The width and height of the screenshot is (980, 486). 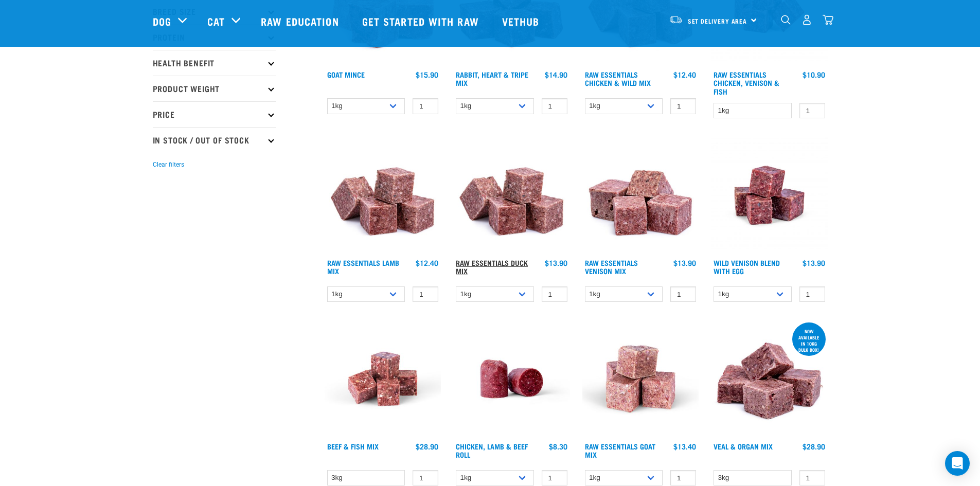 What do you see at coordinates (363, 266) in the screenshot?
I see `a: Raw Essentials Lamb Mix` at bounding box center [363, 266].